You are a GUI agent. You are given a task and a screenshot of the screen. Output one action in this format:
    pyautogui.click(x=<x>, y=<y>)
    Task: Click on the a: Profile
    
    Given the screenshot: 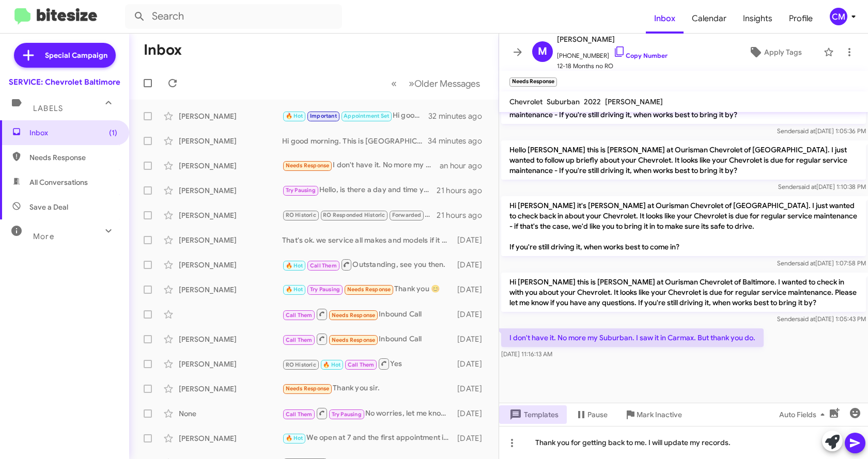 What is the action you would take?
    pyautogui.click(x=801, y=18)
    